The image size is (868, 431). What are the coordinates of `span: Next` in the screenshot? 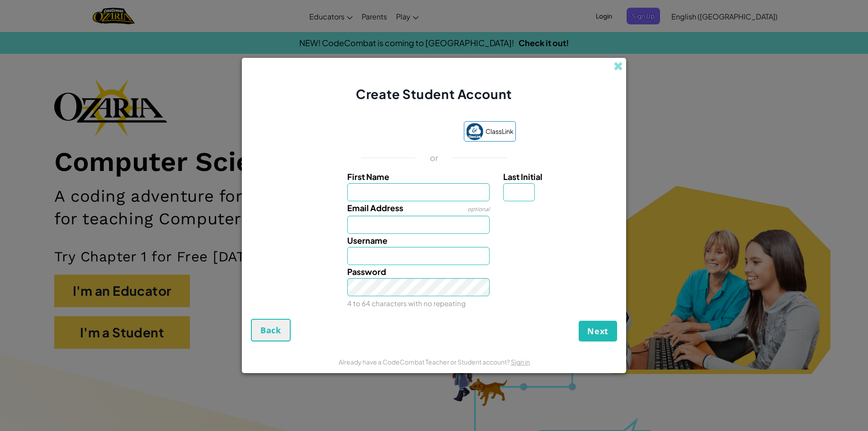 It's located at (598, 331).